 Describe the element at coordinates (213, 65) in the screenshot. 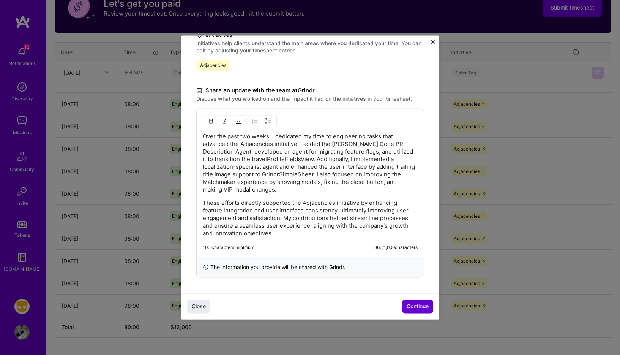

I see `span: Adjacencies` at that location.